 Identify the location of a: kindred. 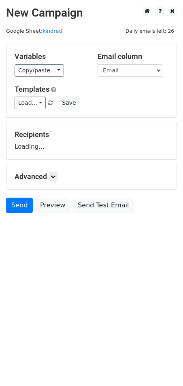
(52, 31).